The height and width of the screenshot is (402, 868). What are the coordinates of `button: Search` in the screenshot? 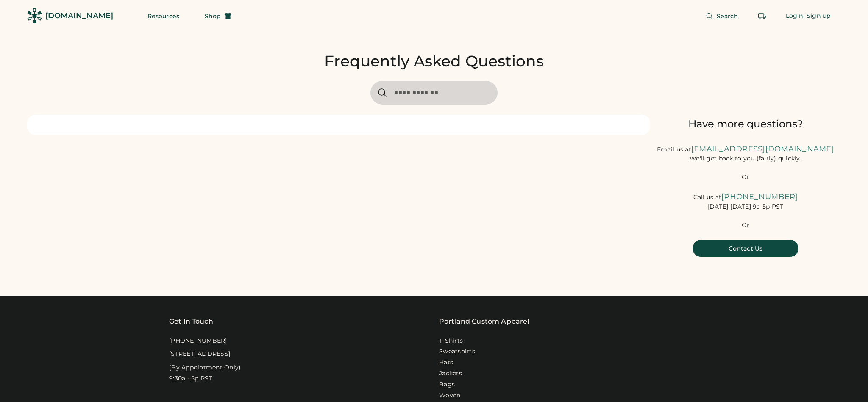 It's located at (722, 16).